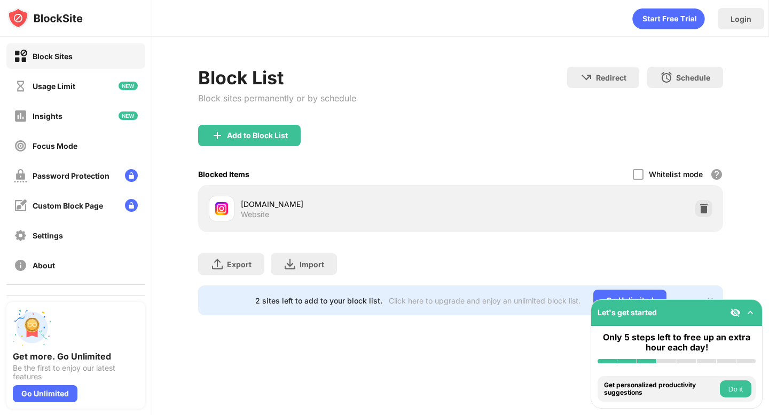 The width and height of the screenshot is (769, 415). I want to click on div: Blocked Items, so click(224, 174).